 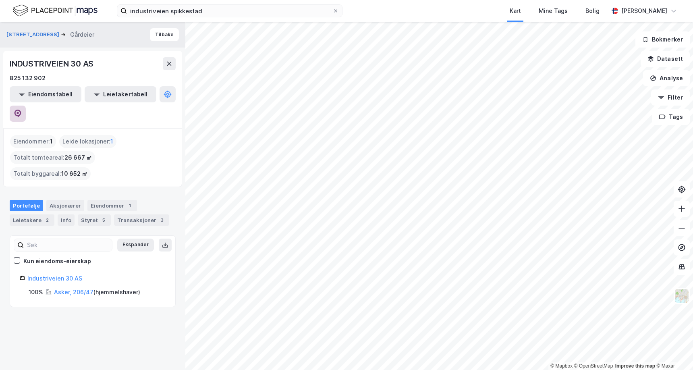 What do you see at coordinates (104, 220) in the screenshot?
I see `div: 5` at bounding box center [104, 220].